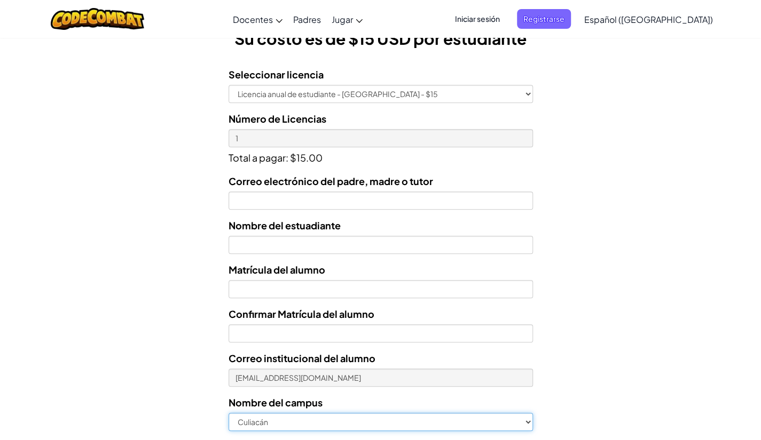 The width and height of the screenshot is (761, 440). Describe the element at coordinates (477, 19) in the screenshot. I see `span: Iniciar sesión` at that location.